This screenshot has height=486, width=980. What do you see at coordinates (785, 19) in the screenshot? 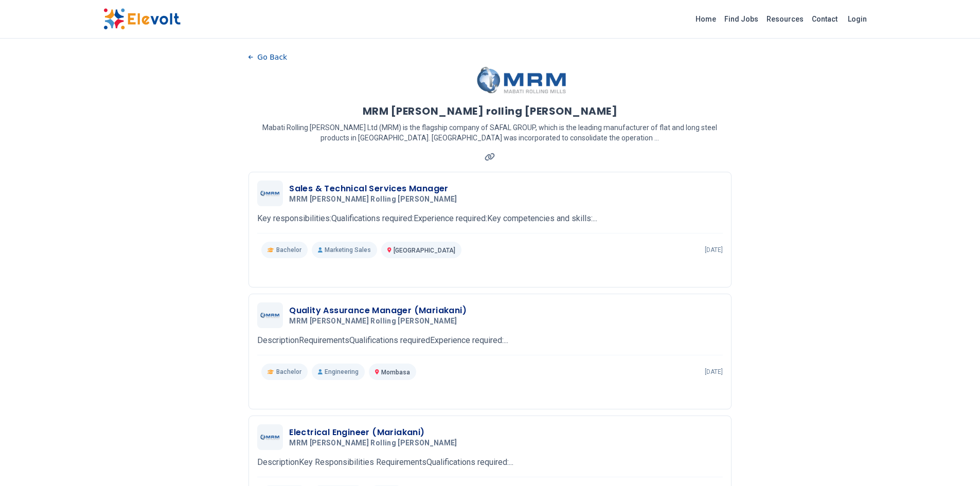
I see `a: Resources` at bounding box center [785, 19].